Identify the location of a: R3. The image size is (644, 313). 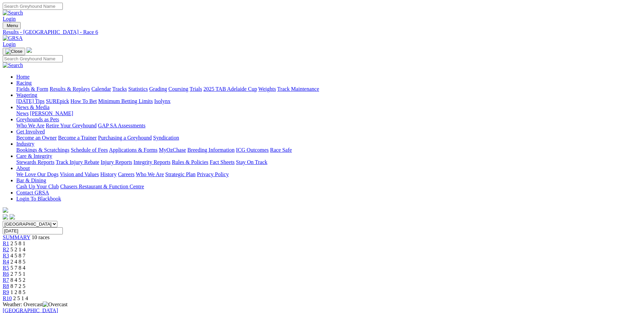
(6, 256).